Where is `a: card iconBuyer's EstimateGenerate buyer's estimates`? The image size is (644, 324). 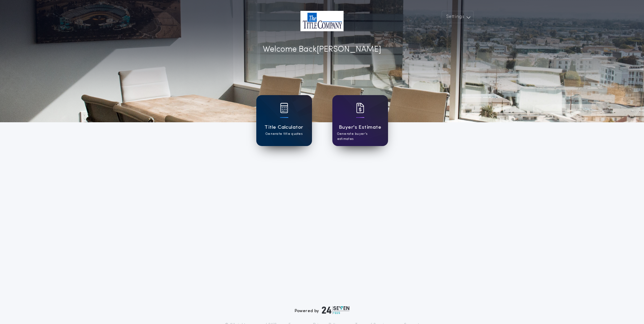 a: card iconBuyer's EstimateGenerate buyer's estimates is located at coordinates (360, 121).